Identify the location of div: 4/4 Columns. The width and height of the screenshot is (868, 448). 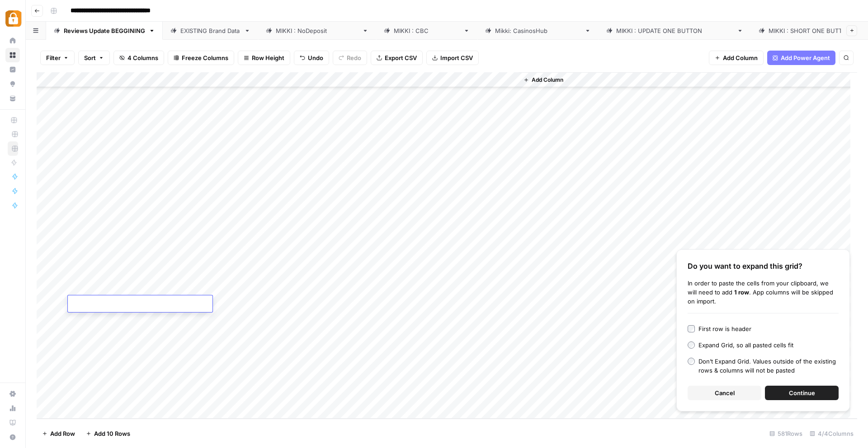
(831, 433).